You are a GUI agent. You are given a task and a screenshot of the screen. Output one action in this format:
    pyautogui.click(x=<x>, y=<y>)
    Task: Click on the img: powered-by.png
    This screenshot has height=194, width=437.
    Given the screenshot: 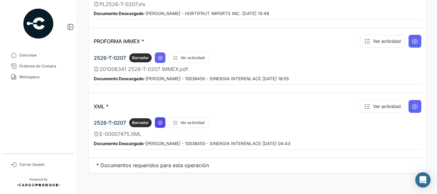 What is the action you would take?
    pyautogui.click(x=38, y=24)
    